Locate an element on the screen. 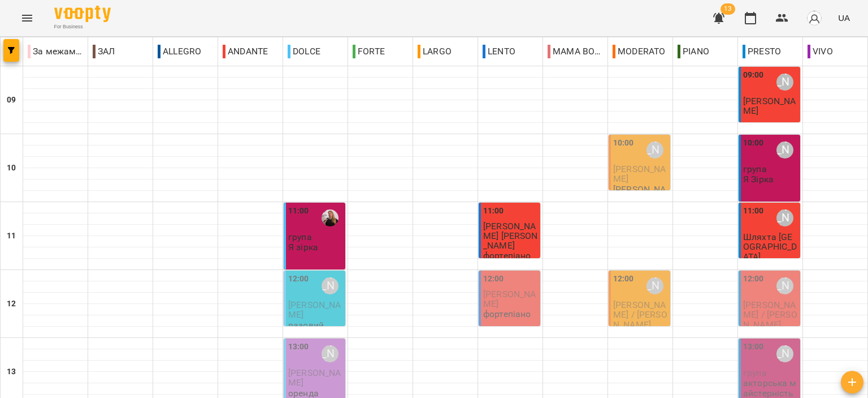 The image size is (868, 398). button: Створити урок is located at coordinates (853, 382).